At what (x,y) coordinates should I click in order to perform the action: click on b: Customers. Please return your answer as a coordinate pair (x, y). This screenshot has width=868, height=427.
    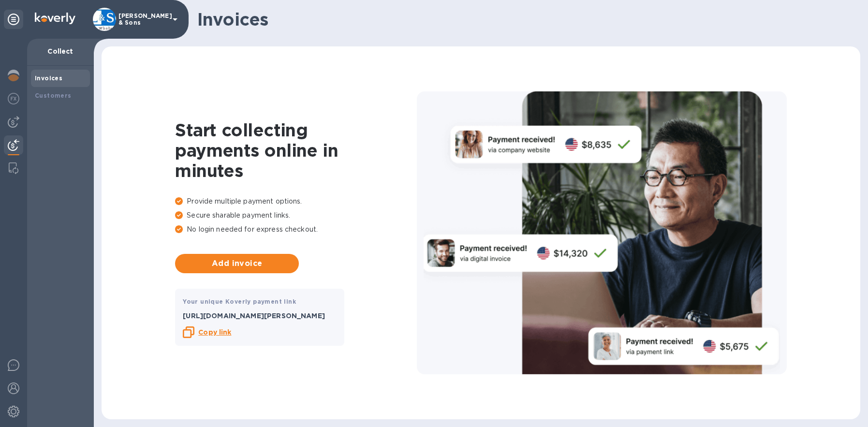
    Looking at the image, I should click on (53, 95).